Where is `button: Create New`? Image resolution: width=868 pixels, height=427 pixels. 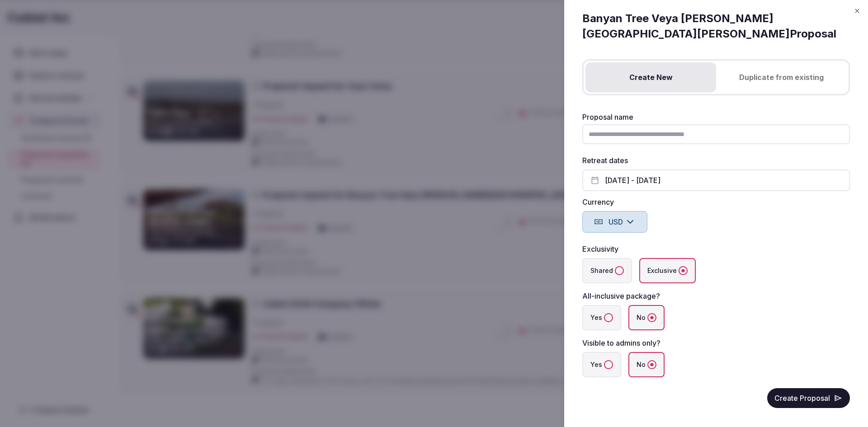
button: Create New is located at coordinates (650, 77).